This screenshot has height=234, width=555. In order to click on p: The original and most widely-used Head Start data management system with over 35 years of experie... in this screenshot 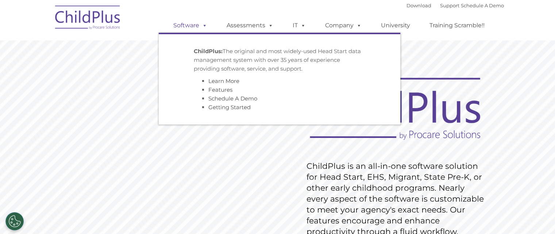, I will do `click(279, 60)`.